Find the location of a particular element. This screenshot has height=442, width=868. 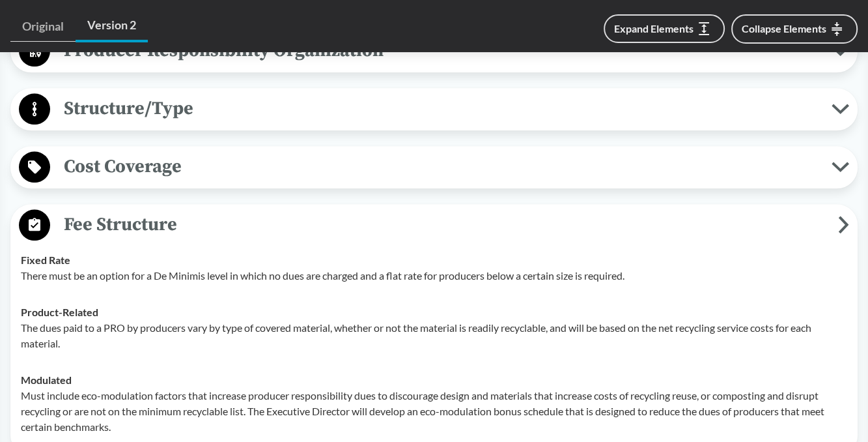

strong: Fixed Rate is located at coordinates (46, 260).